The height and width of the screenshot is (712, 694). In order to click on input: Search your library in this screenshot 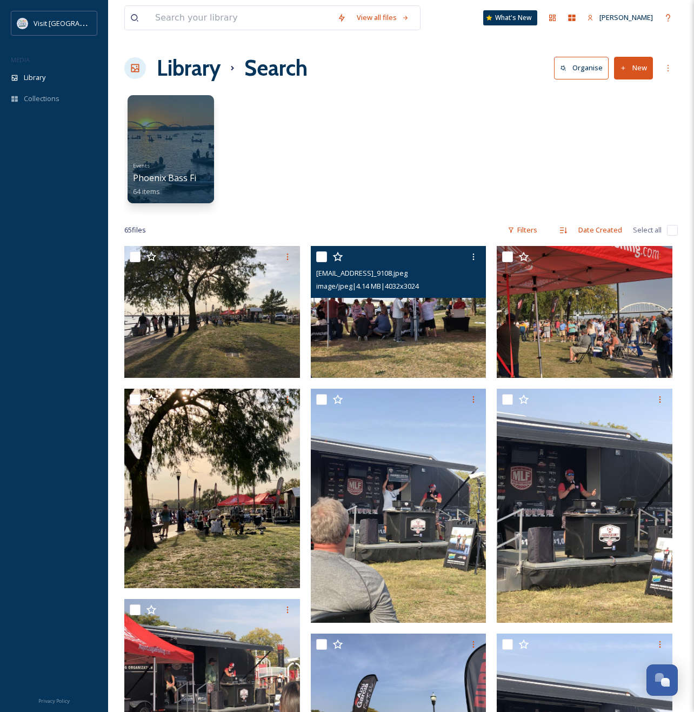, I will do `click(241, 18)`.